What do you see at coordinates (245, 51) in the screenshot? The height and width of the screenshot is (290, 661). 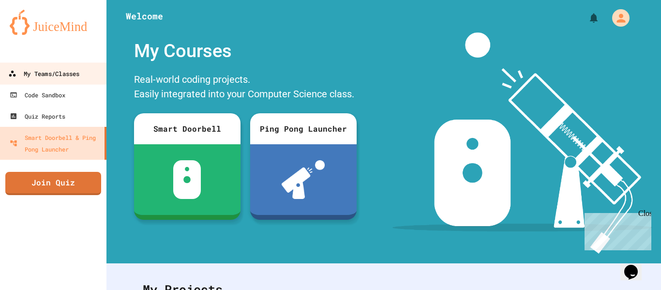 I see `div: My Courses` at bounding box center [245, 51].